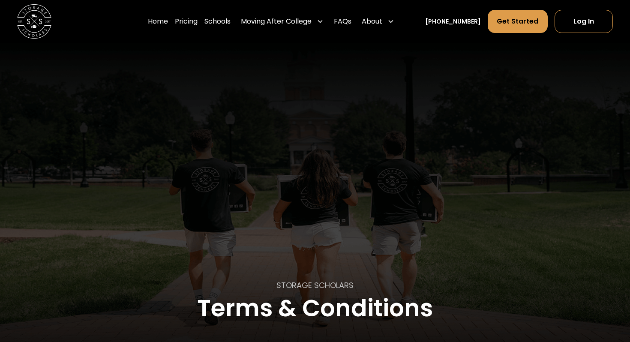  Describe the element at coordinates (158, 21) in the screenshot. I see `a: Home` at that location.